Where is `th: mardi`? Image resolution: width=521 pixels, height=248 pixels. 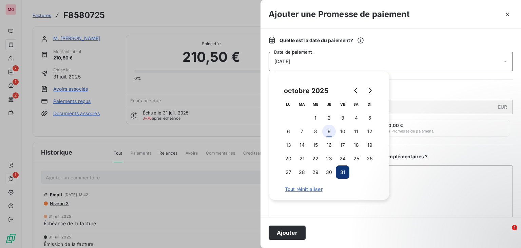
th: mardi is located at coordinates (302, 104).